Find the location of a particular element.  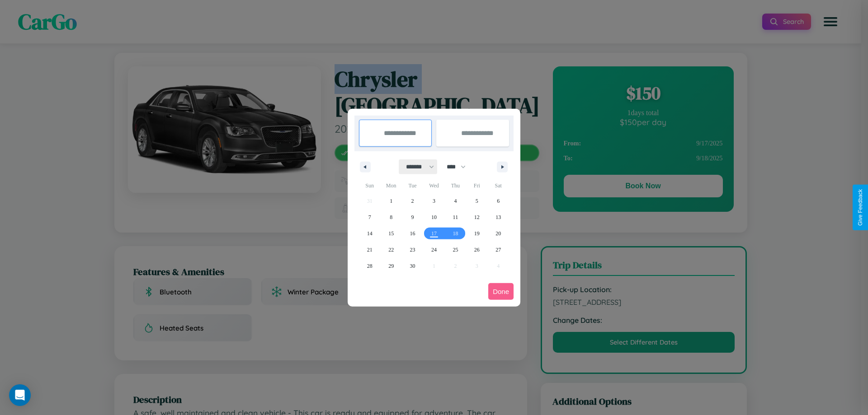

span: 14 is located at coordinates (370, 233).